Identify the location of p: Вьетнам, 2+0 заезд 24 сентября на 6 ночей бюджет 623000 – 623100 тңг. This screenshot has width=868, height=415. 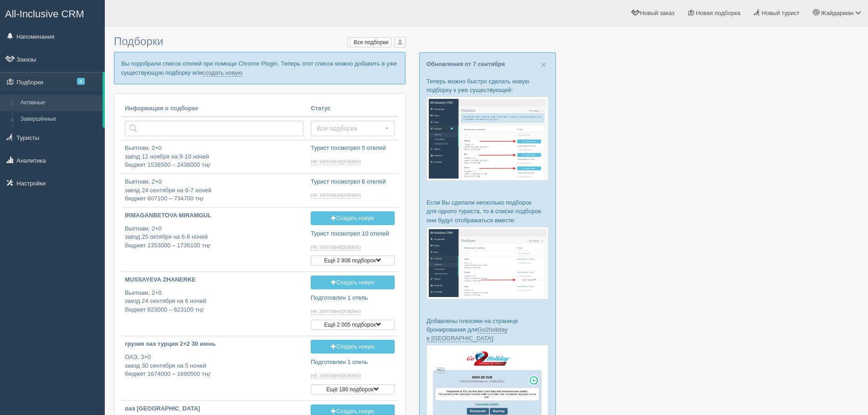
(214, 302).